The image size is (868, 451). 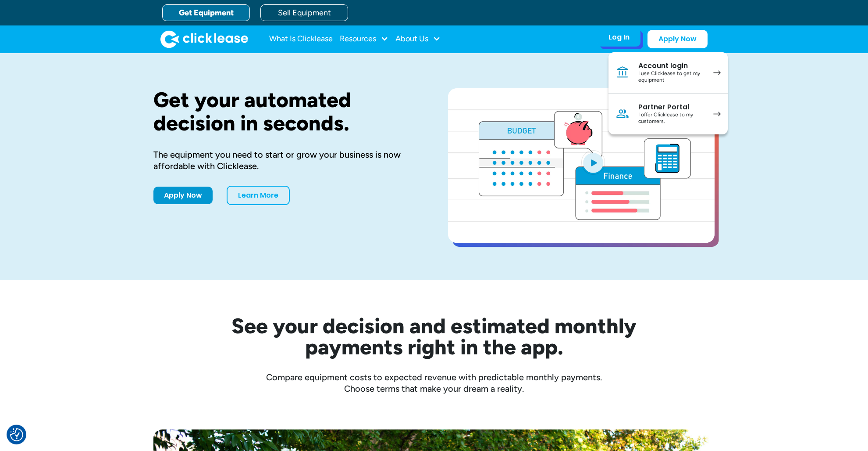 I want to click on div: Account login, so click(x=671, y=65).